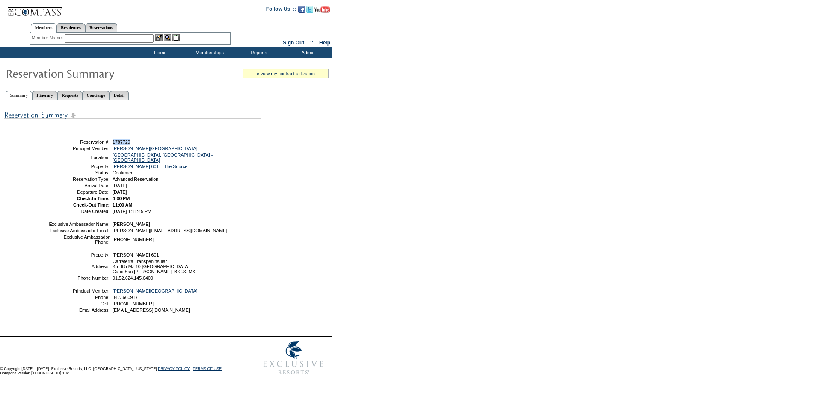  What do you see at coordinates (121, 199) in the screenshot?
I see `span: 4:00 PM` at bounding box center [121, 199].